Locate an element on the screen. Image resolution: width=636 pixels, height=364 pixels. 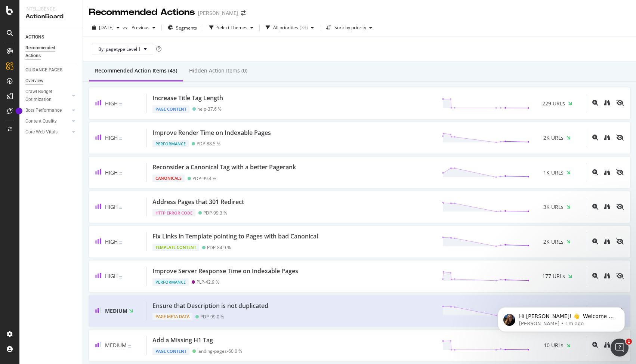
div: Canonicals is located at coordinates (168, 178).